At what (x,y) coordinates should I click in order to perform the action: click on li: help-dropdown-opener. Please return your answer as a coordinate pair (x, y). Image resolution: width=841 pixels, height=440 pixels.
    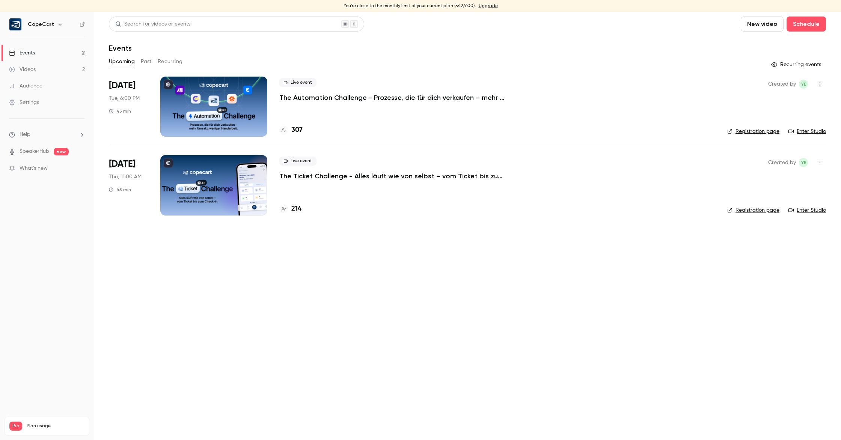
    Looking at the image, I should click on (47, 134).